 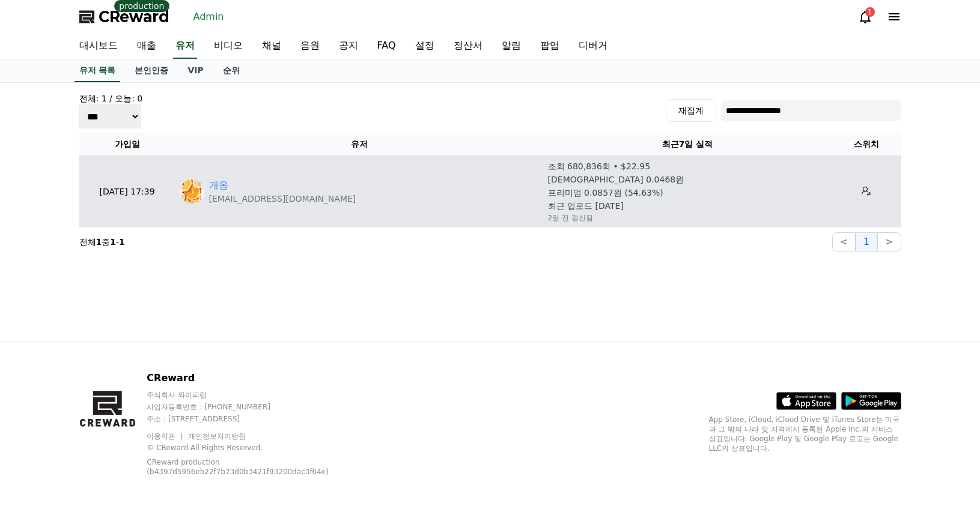 I want to click on a: 1, so click(x=865, y=16).